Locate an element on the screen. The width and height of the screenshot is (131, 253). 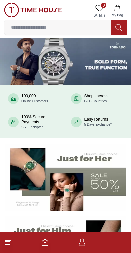
div: 100% Secure Payments is located at coordinates (41, 122).